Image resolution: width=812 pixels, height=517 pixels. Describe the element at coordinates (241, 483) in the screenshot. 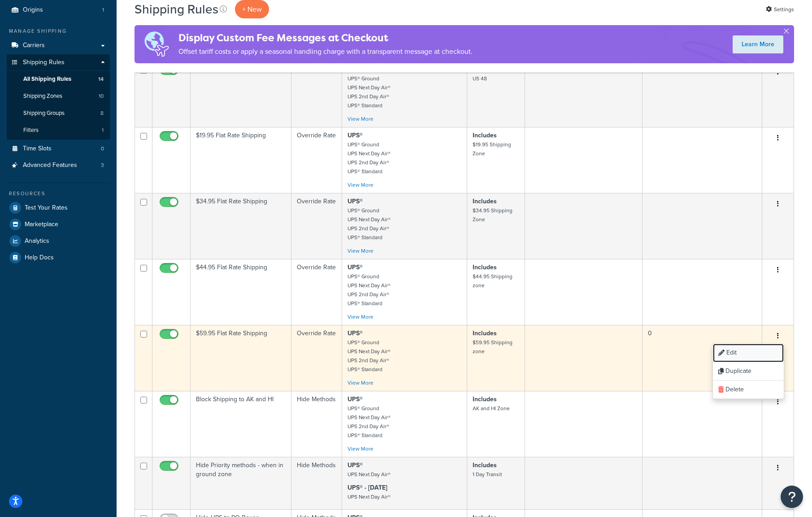

I see `td: Hide Priority methods - when in ground zone` at that location.